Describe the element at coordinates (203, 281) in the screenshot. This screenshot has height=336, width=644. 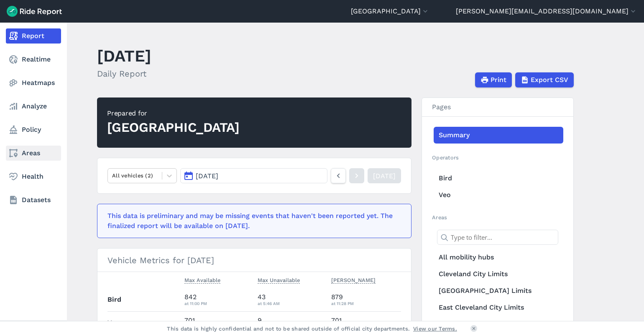
I see `button: Max Available` at that location.